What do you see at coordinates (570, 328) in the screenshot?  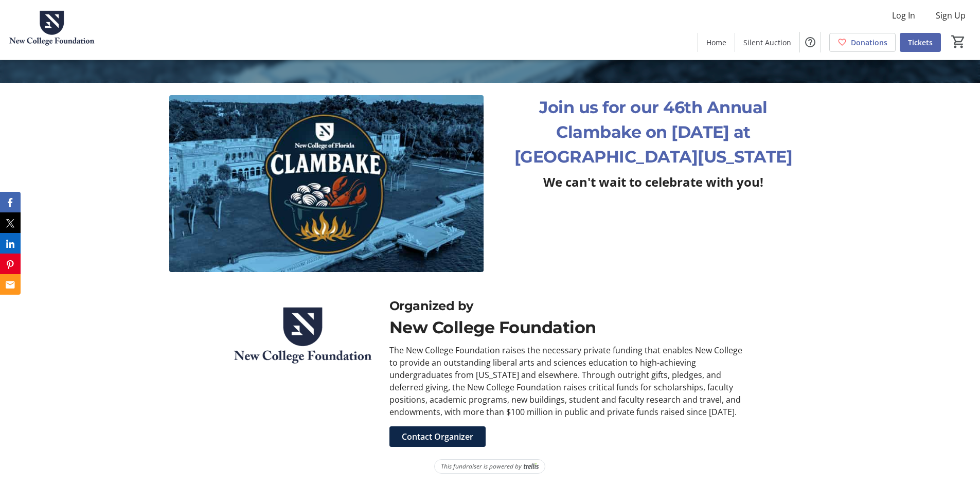 I see `div: New College Foundation` at bounding box center [570, 328].